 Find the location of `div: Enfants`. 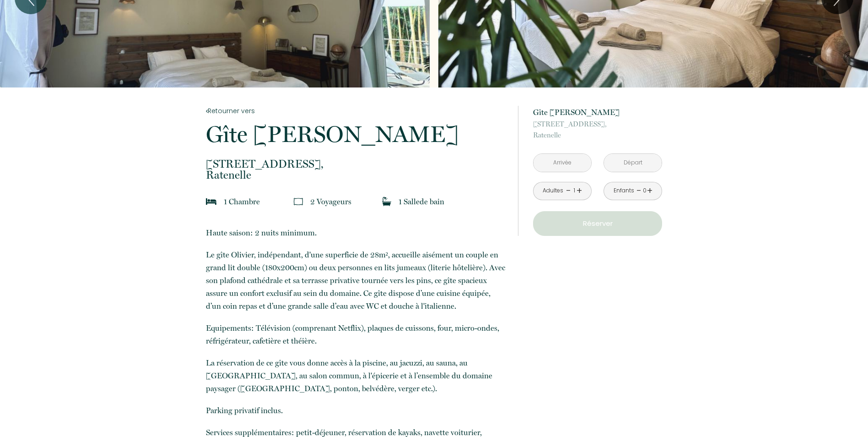

div: Enfants is located at coordinates (624, 190).